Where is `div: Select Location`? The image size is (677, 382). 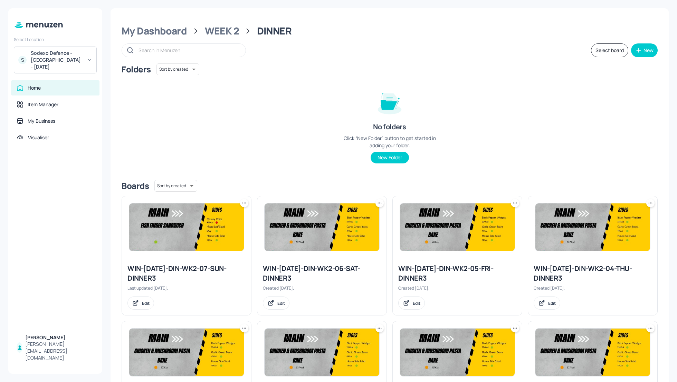 div: Select Location is located at coordinates (55, 39).